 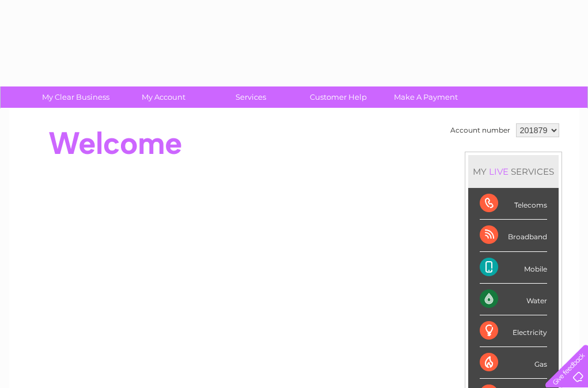 I want to click on a: Services, so click(x=250, y=97).